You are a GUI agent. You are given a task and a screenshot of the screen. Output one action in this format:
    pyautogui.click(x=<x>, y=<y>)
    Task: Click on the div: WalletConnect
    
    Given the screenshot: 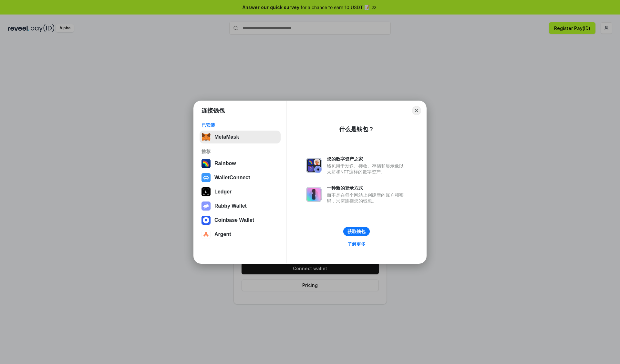 What is the action you would take?
    pyautogui.click(x=232, y=178)
    